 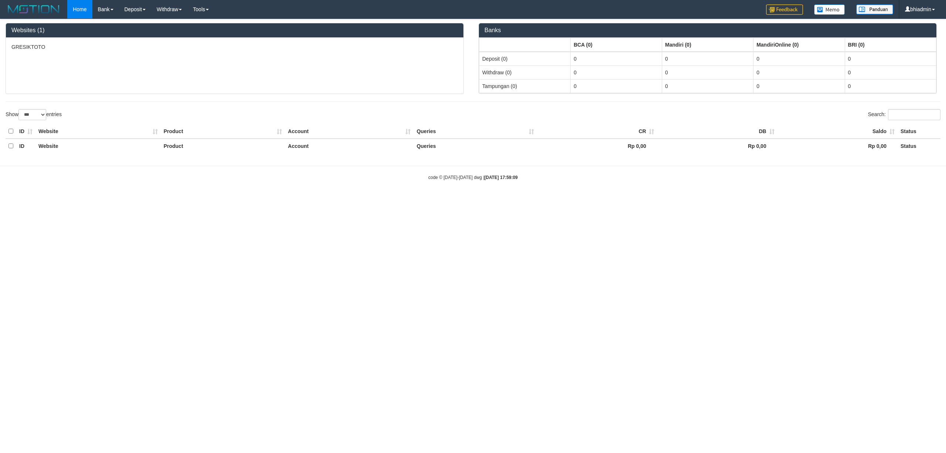 I want to click on select: Showentries, so click(x=32, y=115).